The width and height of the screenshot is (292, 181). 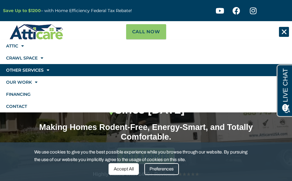 I want to click on span: We use cookies to give you the best possible experience while you browse through our website. By ..., so click(x=144, y=156).